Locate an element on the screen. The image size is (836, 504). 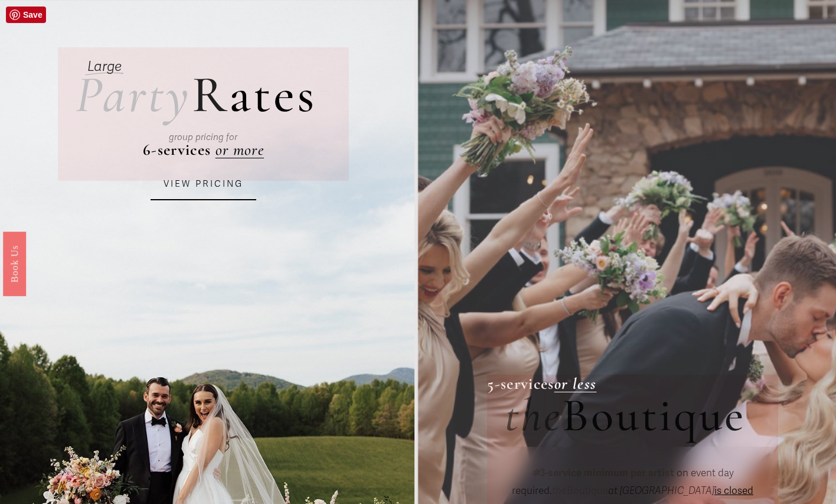
a: or less is located at coordinates (575, 384).